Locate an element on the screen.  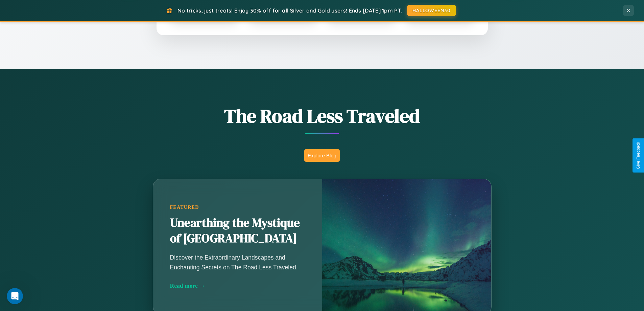
div: Featured is located at coordinates (238, 207).